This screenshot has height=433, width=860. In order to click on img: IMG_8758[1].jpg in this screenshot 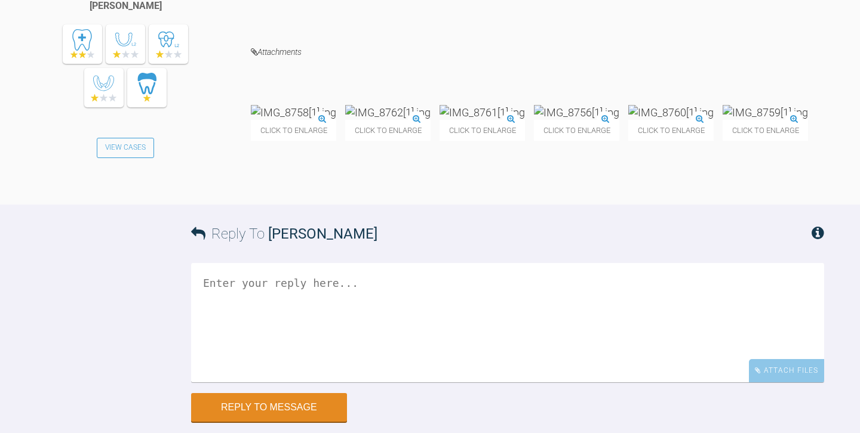, I will do `click(293, 112)`.